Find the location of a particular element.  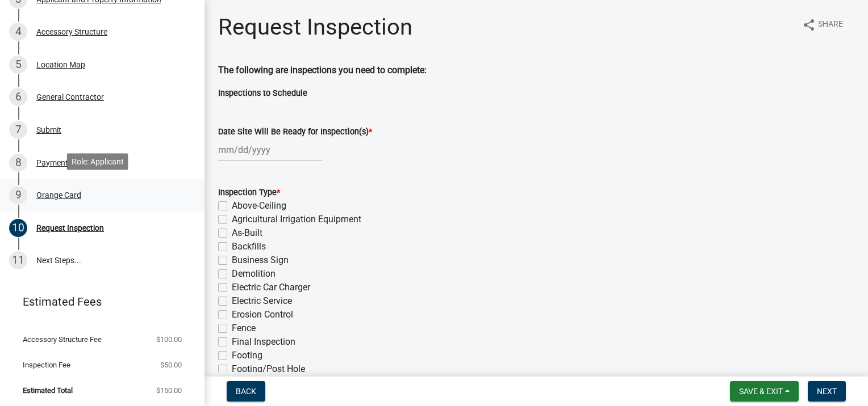

a: Estimated Fees is located at coordinates (98, 302).